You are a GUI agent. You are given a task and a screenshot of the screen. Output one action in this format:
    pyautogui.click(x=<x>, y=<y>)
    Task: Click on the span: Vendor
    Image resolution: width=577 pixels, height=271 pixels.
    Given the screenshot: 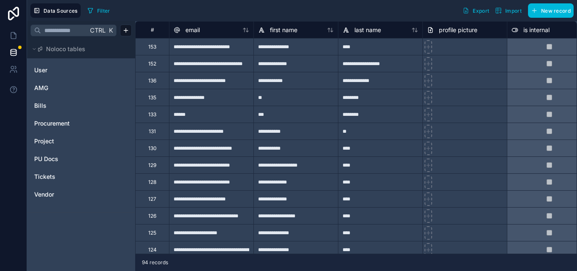 What is the action you would take?
    pyautogui.click(x=44, y=194)
    